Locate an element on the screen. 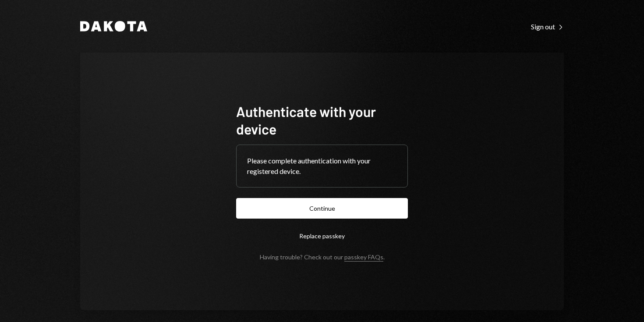 Image resolution: width=644 pixels, height=322 pixels. h1: Authenticate with your device is located at coordinates (322, 120).